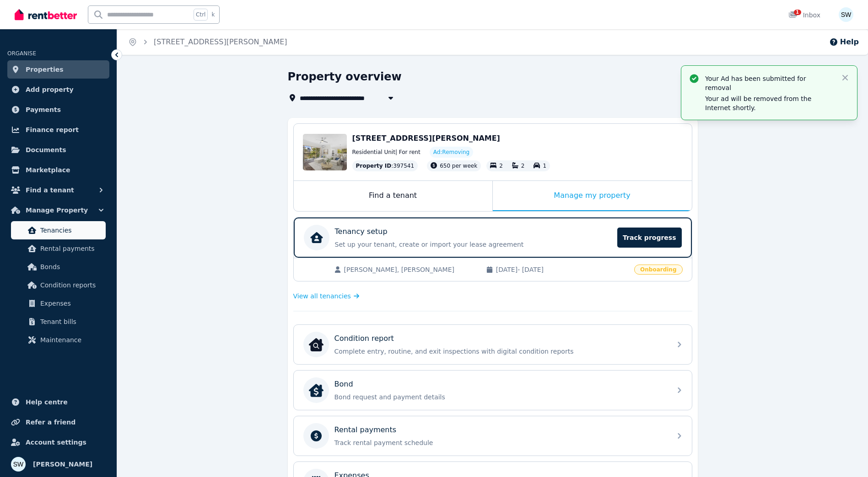 Image resolution: width=868 pixels, height=477 pixels. What do you see at coordinates (58, 322) in the screenshot?
I see `a: Tenant bills` at bounding box center [58, 322].